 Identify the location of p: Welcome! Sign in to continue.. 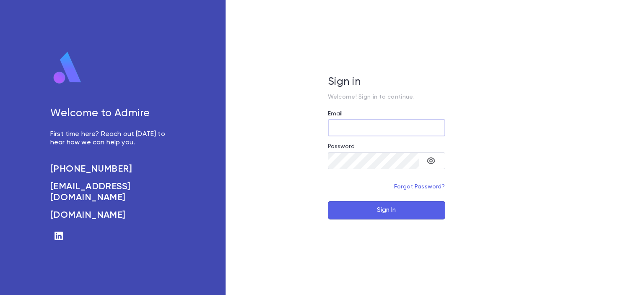
(386, 97).